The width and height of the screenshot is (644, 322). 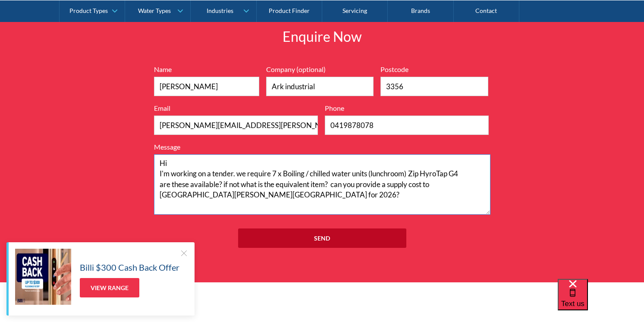 What do you see at coordinates (43, 277) in the screenshot?
I see `img: Billi $300 Cash Back Offer` at bounding box center [43, 277].